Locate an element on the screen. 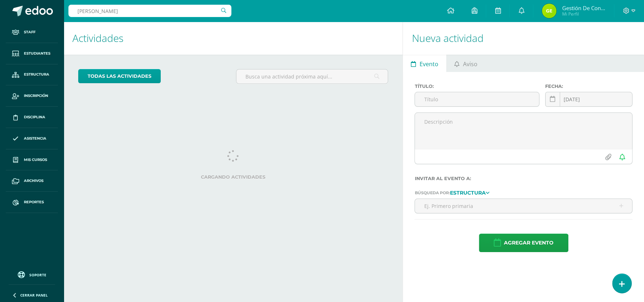 Image resolution: width=644 pixels, height=302 pixels. img: c4fdb2b3b5c0576fe729d7be1ce23d7b.png is located at coordinates (549, 11).